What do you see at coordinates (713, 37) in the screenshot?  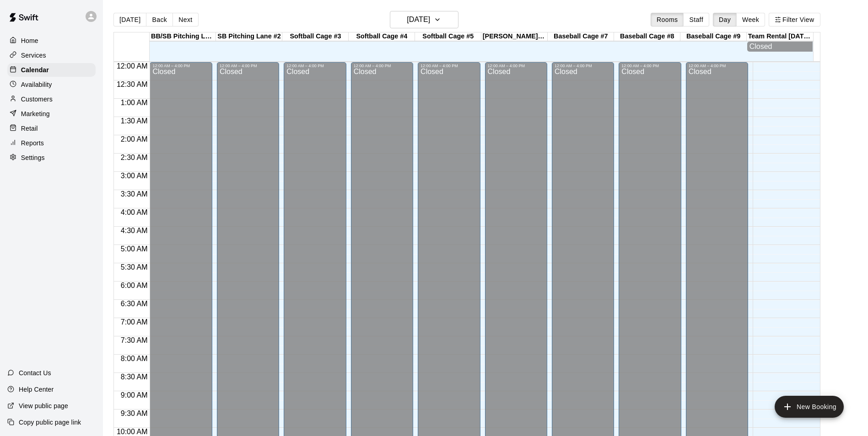 I see `div: Baseball Cage #9` at bounding box center [713, 37].